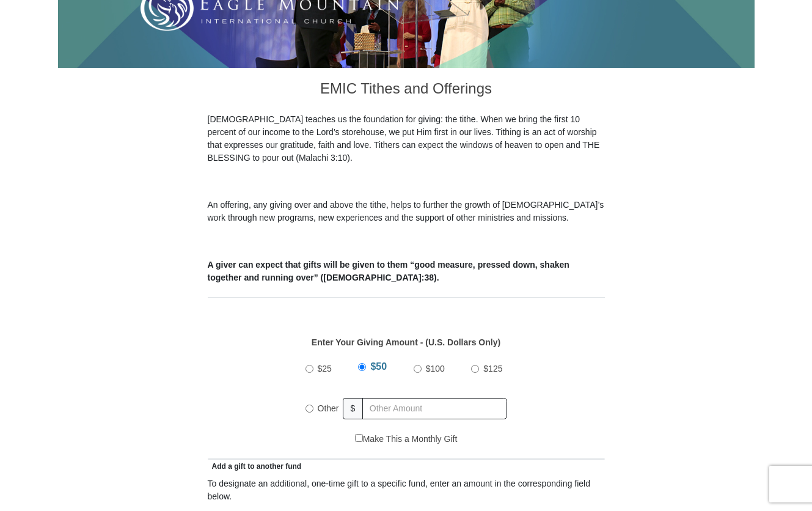 The height and width of the screenshot is (511, 812). Describe the element at coordinates (406, 343) in the screenshot. I see `strong: Enter Your Giving Amount - (U.S. Dollars Only)` at that location.